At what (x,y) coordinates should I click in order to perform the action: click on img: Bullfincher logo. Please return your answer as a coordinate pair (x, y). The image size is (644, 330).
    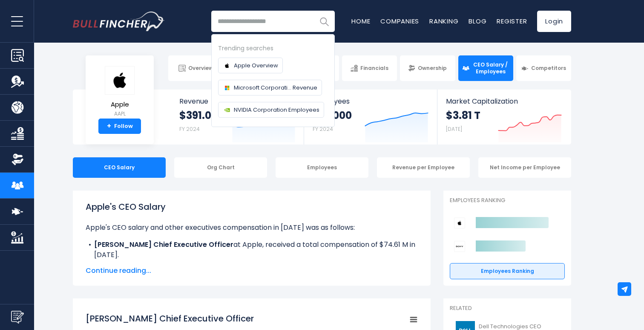
    Looking at the image, I should click on (119, 21).